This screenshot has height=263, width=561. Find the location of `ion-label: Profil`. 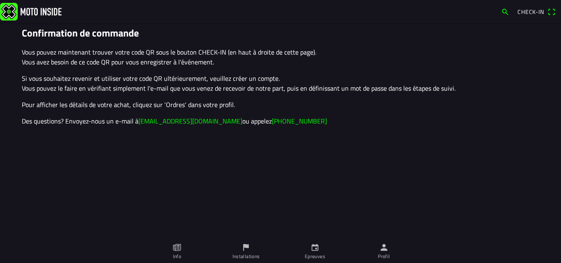

ion-label: Profil is located at coordinates (383, 257).